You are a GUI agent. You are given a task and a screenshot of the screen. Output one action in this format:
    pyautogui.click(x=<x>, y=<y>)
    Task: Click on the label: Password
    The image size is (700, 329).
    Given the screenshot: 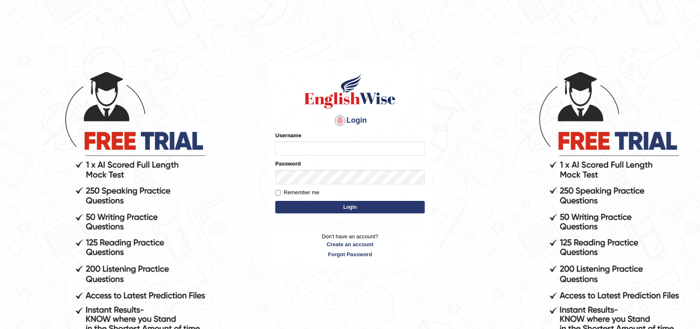 What is the action you would take?
    pyautogui.click(x=288, y=163)
    